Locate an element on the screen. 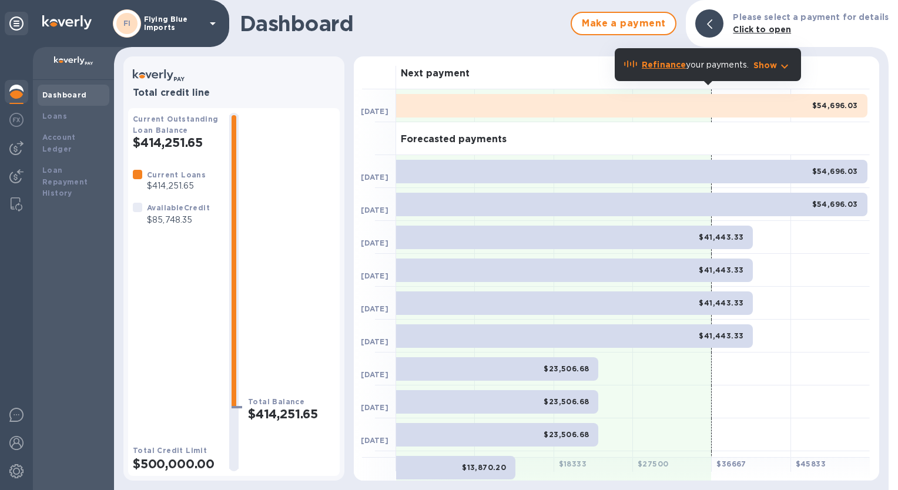  b: Dashboard is located at coordinates (65, 95).